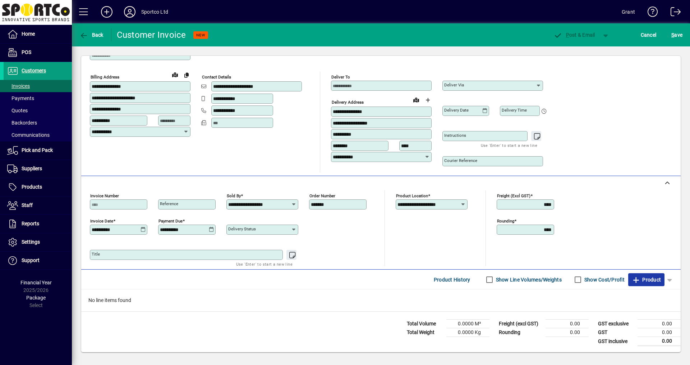 The height and width of the screenshot is (365, 690). Describe the element at coordinates (22, 123) in the screenshot. I see `span: Backorders` at that location.